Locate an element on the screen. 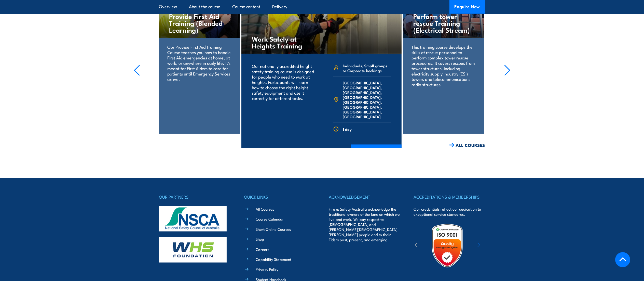 The image size is (644, 281). a: ALL COURSES is located at coordinates (467, 145).